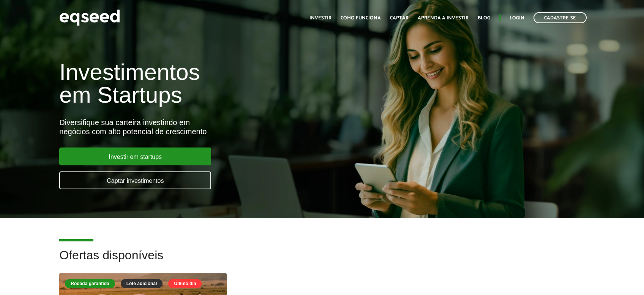 This screenshot has width=644, height=295. Describe the element at coordinates (399, 18) in the screenshot. I see `a: Captar` at that location.